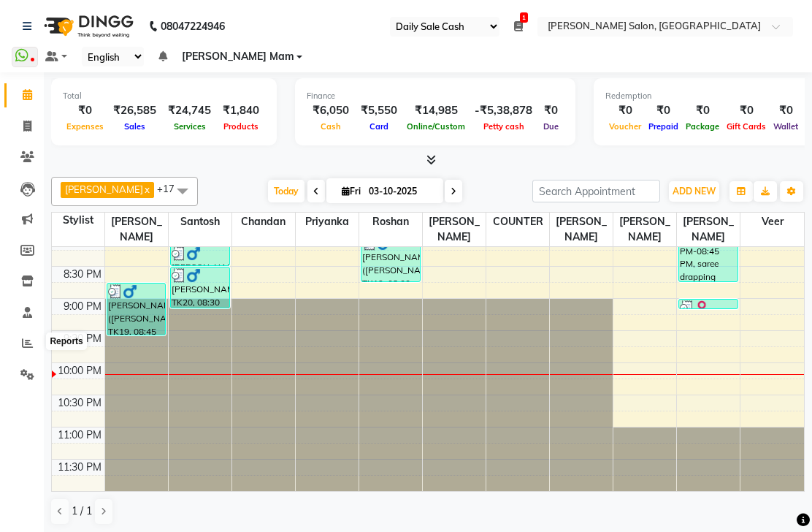  I want to click on div: 10:00 PM, so click(80, 371).